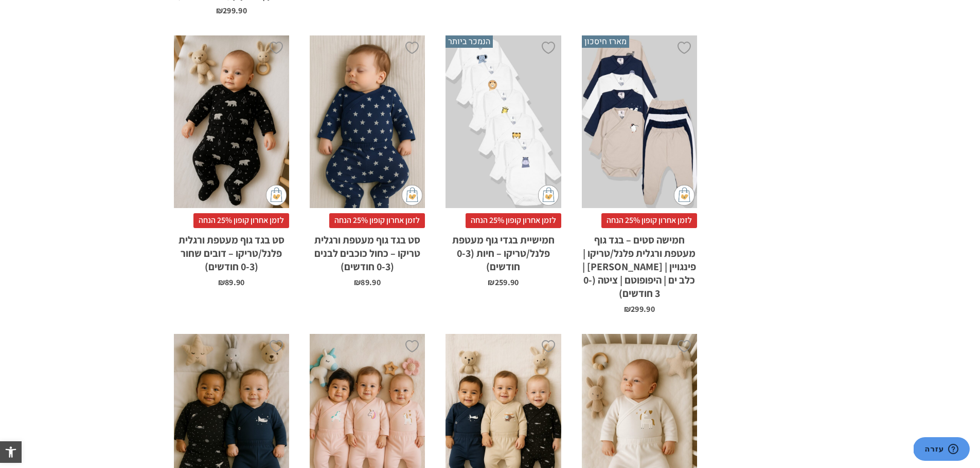 The height and width of the screenshot is (468, 980). What do you see at coordinates (368, 251) in the screenshot?
I see `h2: סט בגד גוף מעטפת ורגלית טריקו – כחול כוכבים לבנים (0-3 חודשים)` at bounding box center [368, 251].